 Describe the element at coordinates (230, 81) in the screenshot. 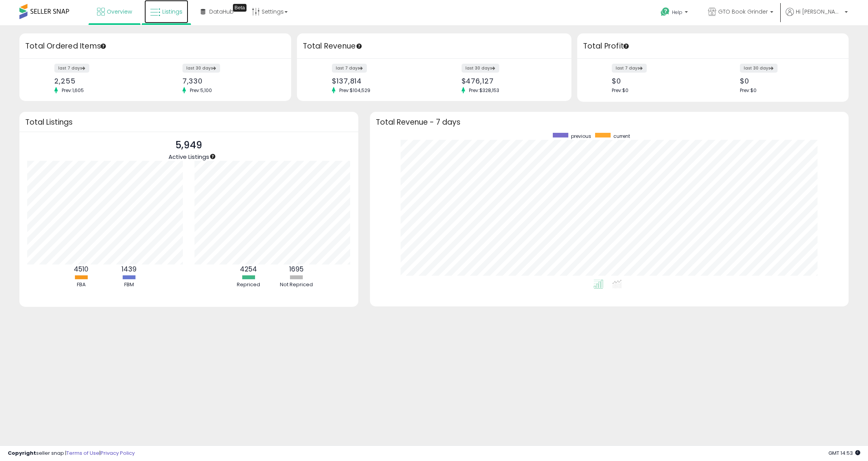

I see `div: 7,330` at that location.